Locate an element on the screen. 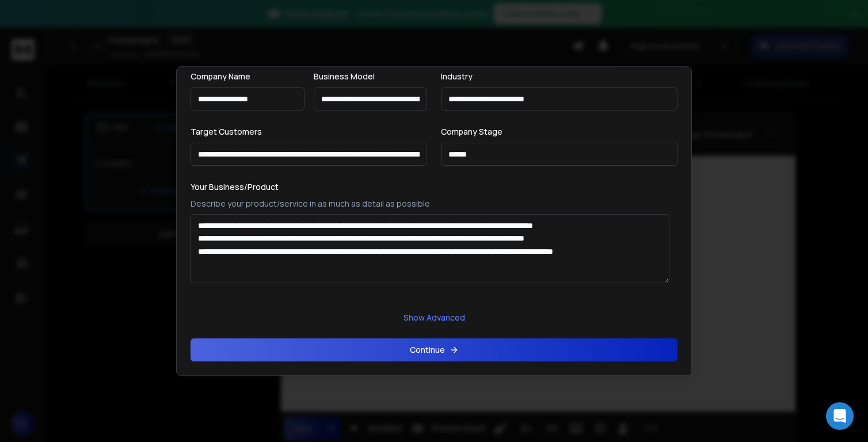 The image size is (868, 442). label: Company Stage is located at coordinates (471, 131).